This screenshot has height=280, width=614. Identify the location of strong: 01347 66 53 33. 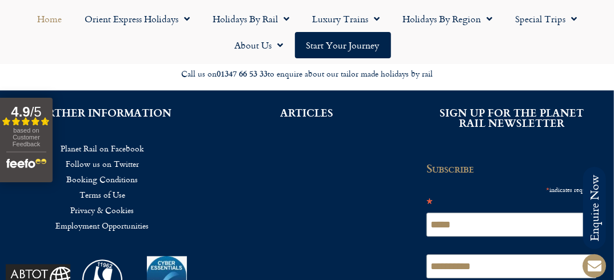
(242, 73).